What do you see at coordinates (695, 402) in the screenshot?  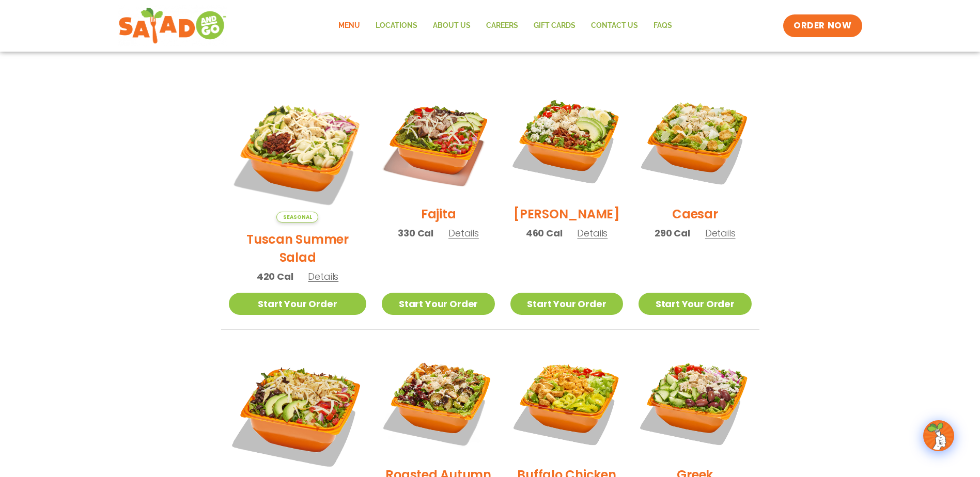 I see `img: Product photo for Greek Salad` at bounding box center [695, 402].